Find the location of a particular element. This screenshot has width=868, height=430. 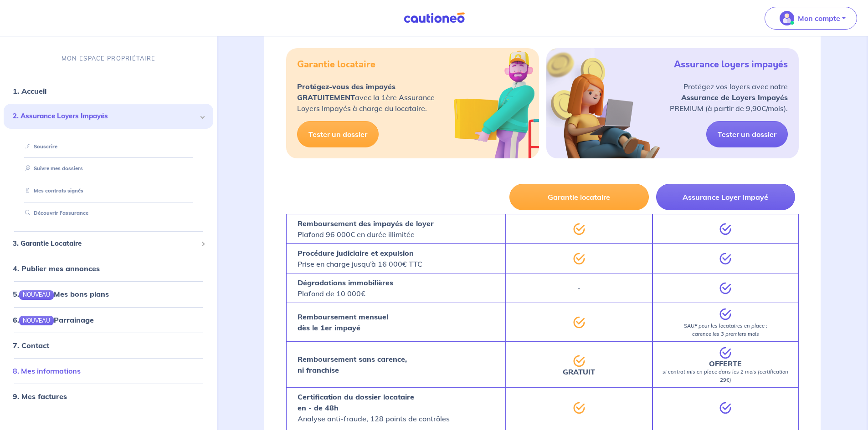

button: Assurance Loyer Impayé is located at coordinates (726, 197).